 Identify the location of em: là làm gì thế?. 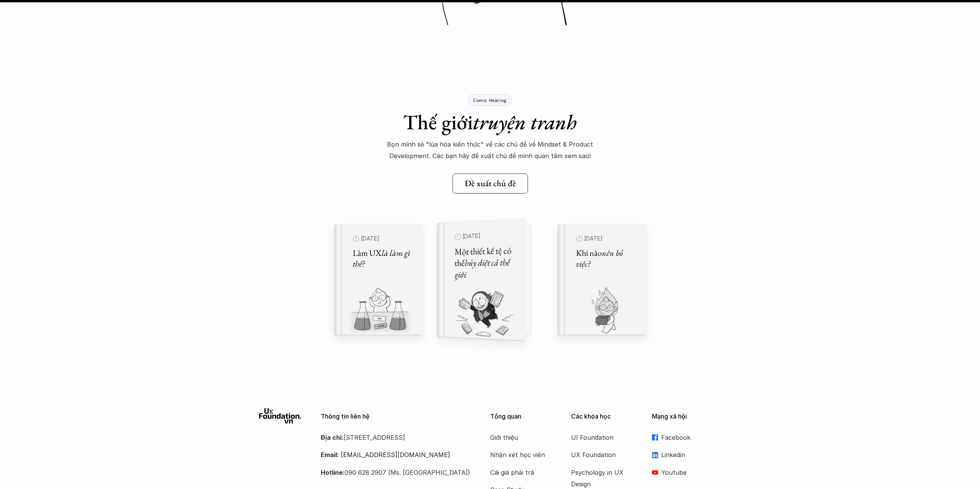
(382, 259).